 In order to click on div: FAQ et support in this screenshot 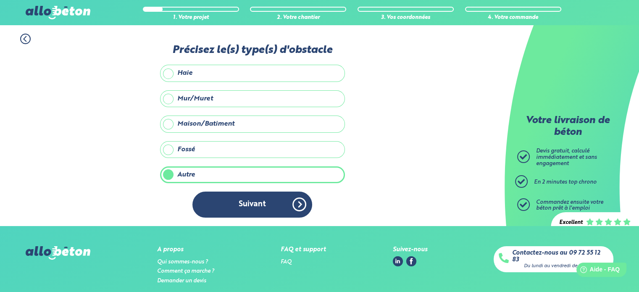, I will do `click(303, 250)`.